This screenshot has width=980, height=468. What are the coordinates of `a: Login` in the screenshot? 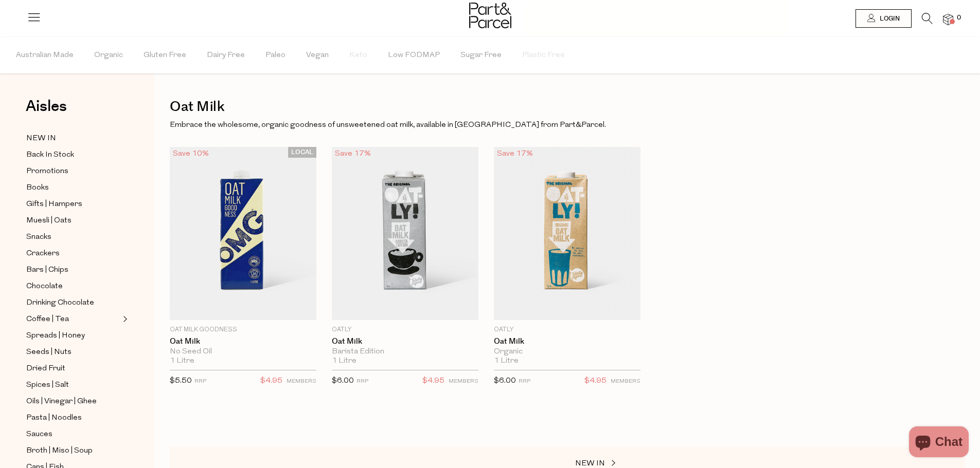 It's located at (883, 18).